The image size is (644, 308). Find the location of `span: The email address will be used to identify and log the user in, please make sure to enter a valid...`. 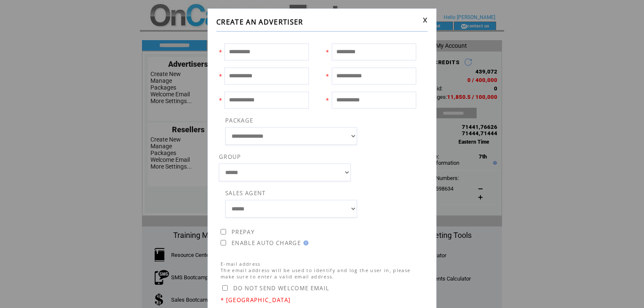

span: The email address will be used to identify and log the user in, please make sure to enter a valid... is located at coordinates (315, 273).